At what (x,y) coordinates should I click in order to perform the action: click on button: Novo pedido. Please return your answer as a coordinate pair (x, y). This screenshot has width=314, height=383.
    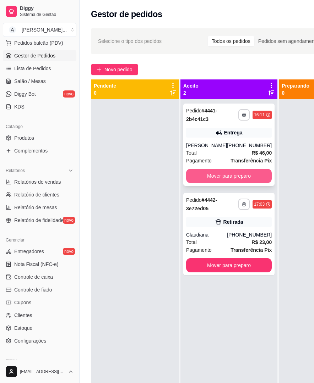
    Looking at the image, I should click on (114, 70).